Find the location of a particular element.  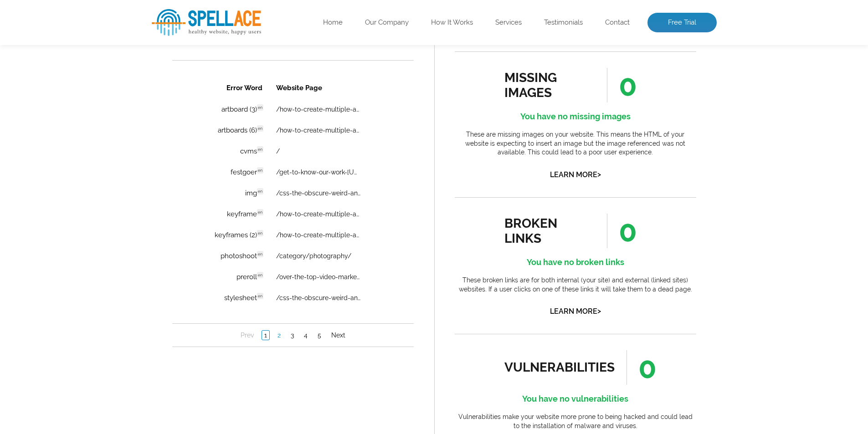

th: Error Word is located at coordinates (60, 11).